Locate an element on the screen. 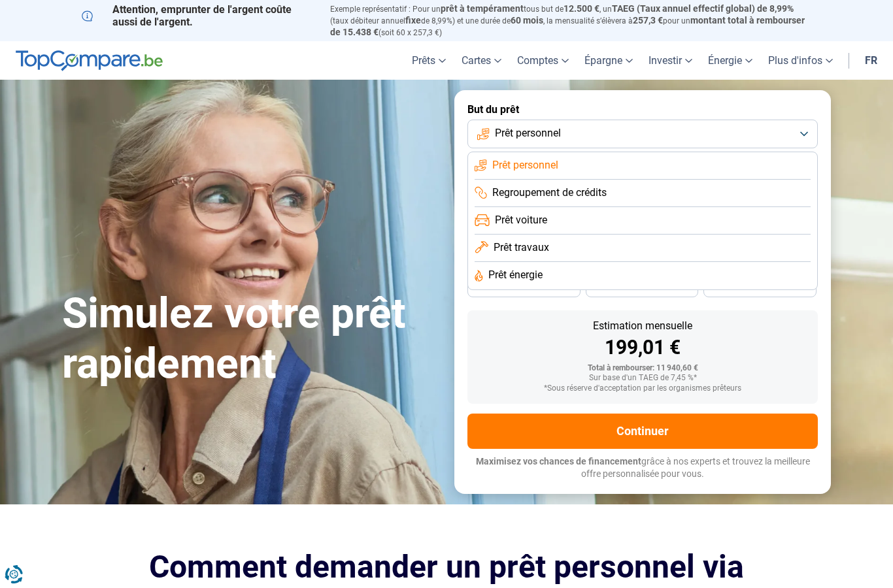 This screenshot has height=588, width=893. span: Prêt travaux is located at coordinates (521, 248).